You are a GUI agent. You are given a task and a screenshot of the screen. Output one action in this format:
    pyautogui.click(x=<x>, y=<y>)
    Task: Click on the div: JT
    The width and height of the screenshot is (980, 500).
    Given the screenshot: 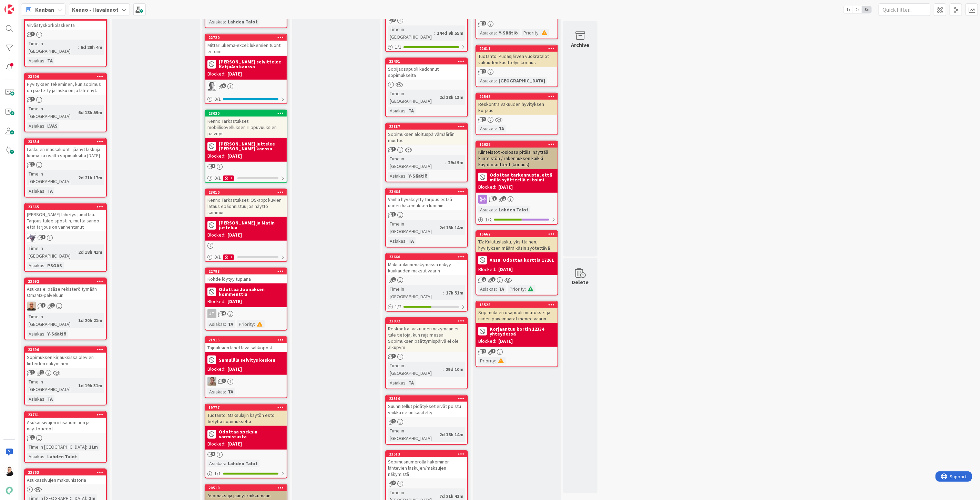 What is the action you would take?
    pyautogui.click(x=246, y=314)
    